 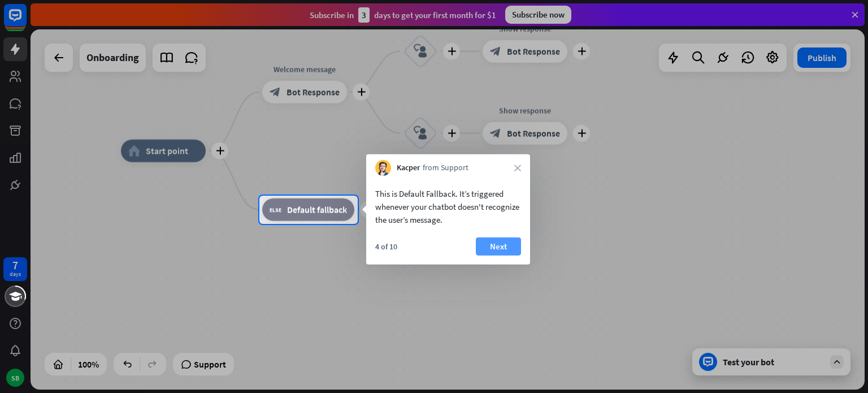 I want to click on span: Default fallback, so click(x=317, y=209).